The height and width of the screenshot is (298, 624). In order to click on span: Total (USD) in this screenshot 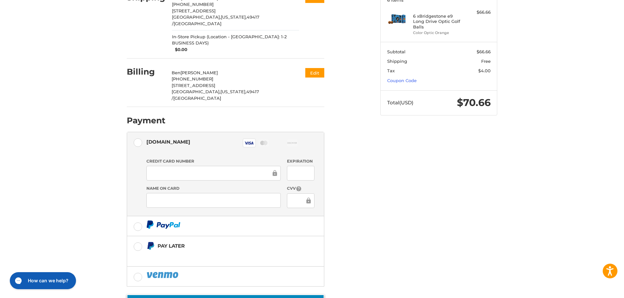, I will do `click(400, 103)`.